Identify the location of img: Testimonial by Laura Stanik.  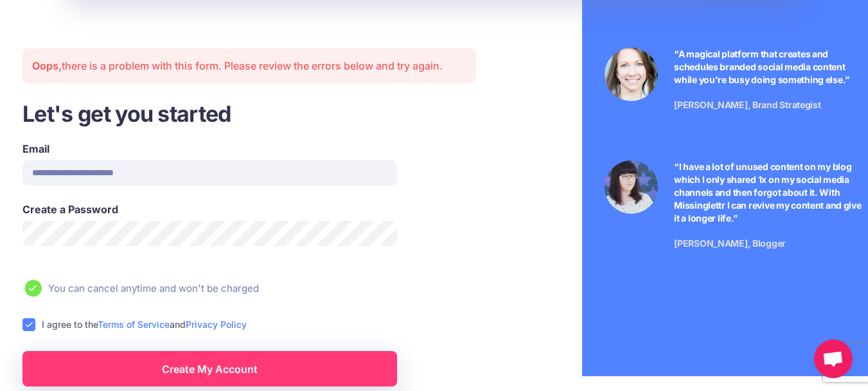
(631, 74).